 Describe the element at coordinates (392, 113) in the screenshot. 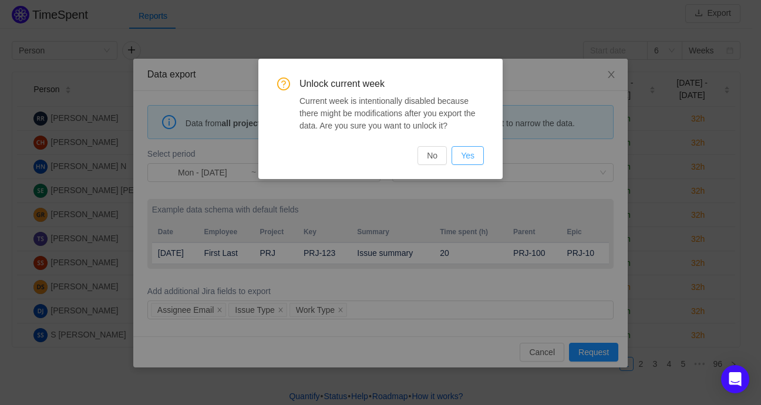

I see `div: Current week is intentionally disabled because there might be modifications after you export the ...` at that location.